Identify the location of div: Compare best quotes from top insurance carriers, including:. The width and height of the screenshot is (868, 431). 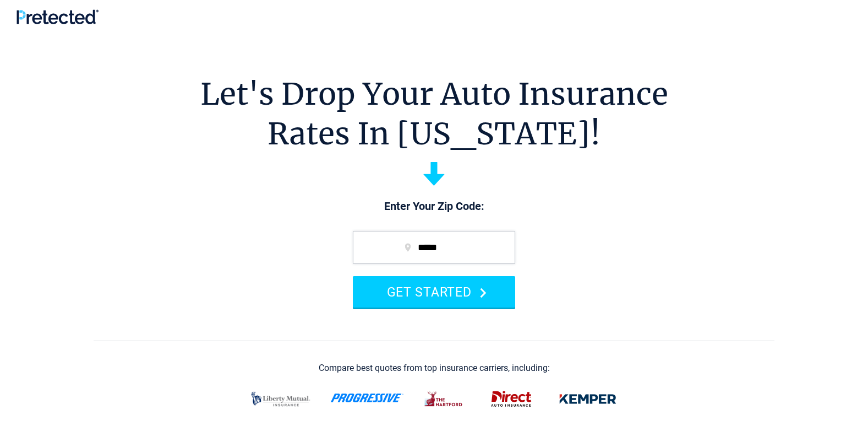
(434, 368).